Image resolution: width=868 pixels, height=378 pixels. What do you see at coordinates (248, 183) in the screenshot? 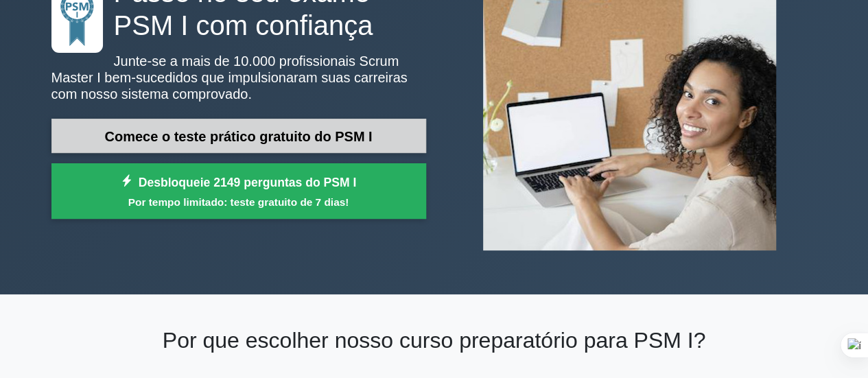
I see `font: Desbloqueie 2149 perguntas do PSM I` at bounding box center [248, 183].